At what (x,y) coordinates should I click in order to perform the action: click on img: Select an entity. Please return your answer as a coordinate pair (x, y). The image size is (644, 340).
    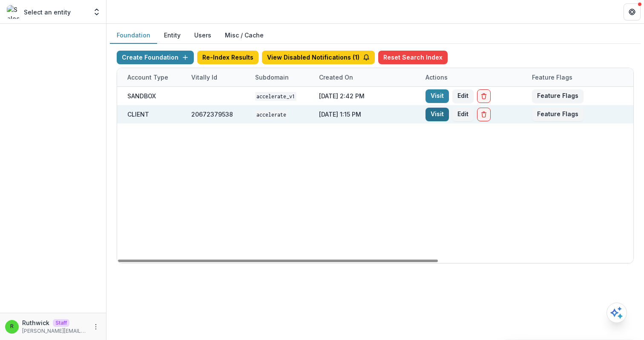
    Looking at the image, I should click on (14, 12).